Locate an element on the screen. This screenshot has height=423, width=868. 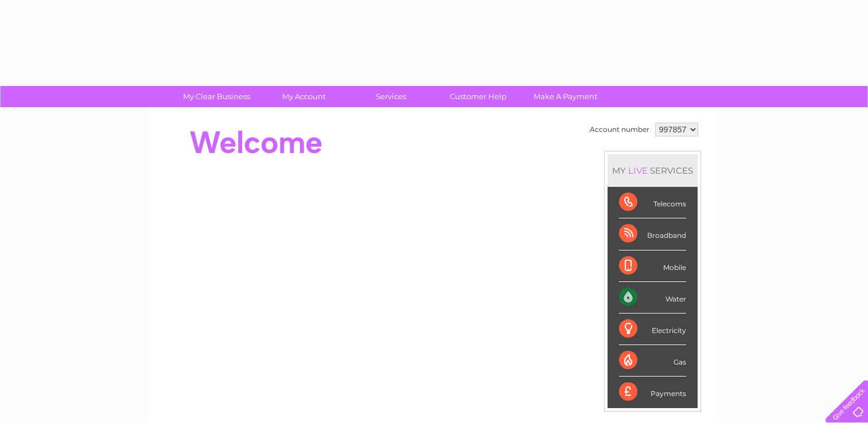
a: Customer Help is located at coordinates (478, 96).